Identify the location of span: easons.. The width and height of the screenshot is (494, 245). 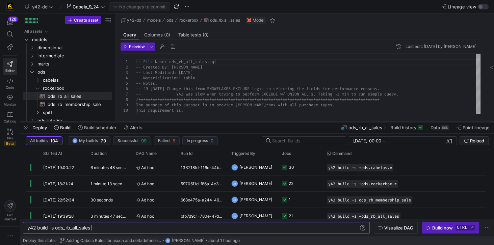
(371, 89).